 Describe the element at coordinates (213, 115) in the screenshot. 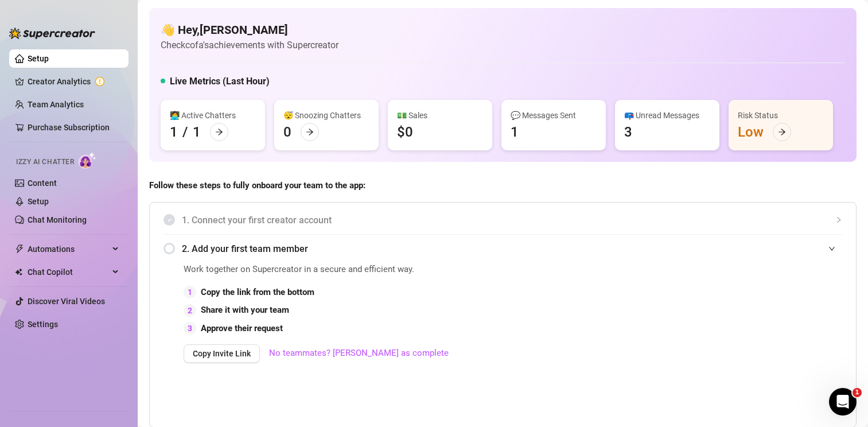

I see `div: 👩‍💻 Active Chatters` at that location.